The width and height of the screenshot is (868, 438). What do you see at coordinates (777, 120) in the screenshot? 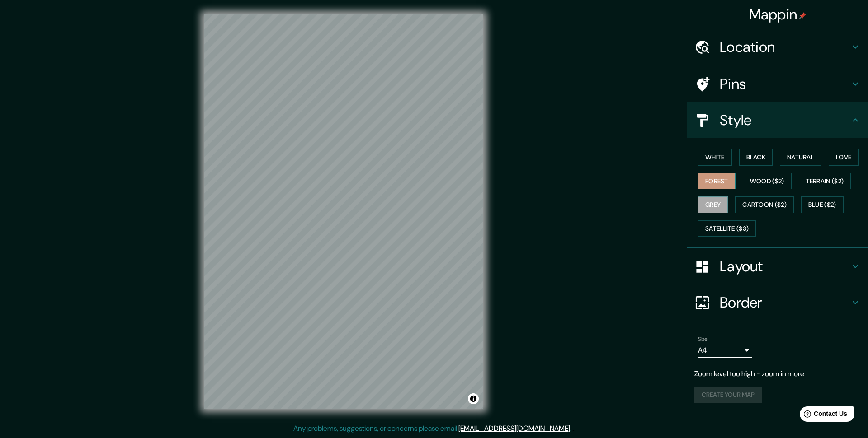
I see `div: Style` at bounding box center [777, 120].